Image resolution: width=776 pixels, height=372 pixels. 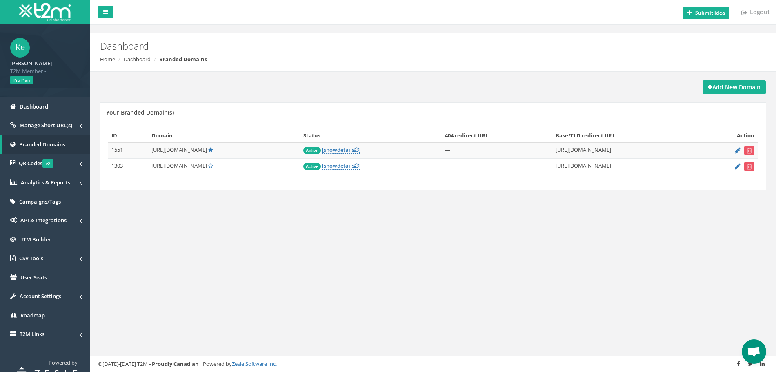 What do you see at coordinates (376, 46) in the screenshot?
I see `h2: Dashboard` at bounding box center [376, 46].